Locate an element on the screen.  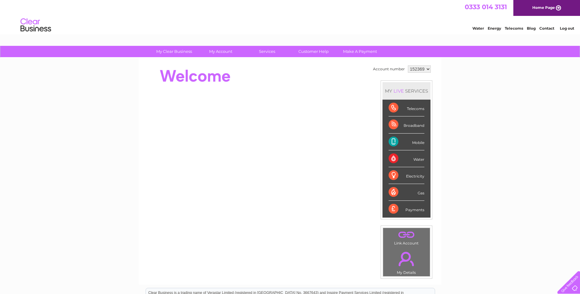
a: Blog is located at coordinates (531, 28).